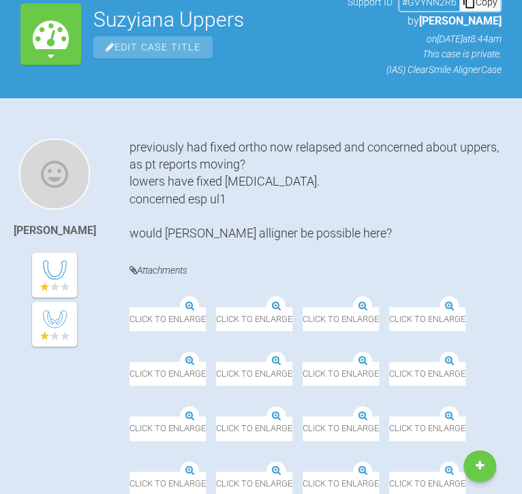 Image resolution: width=522 pixels, height=494 pixels. Describe the element at coordinates (425, 54) in the screenshot. I see `p: This case is private.` at that location.